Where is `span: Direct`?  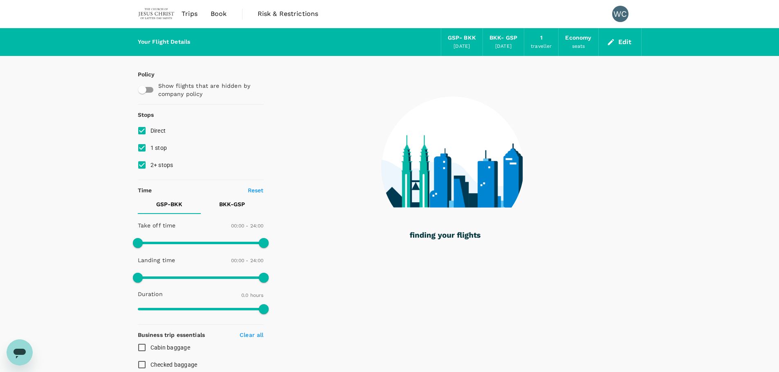
span: Direct is located at coordinates (158, 131).